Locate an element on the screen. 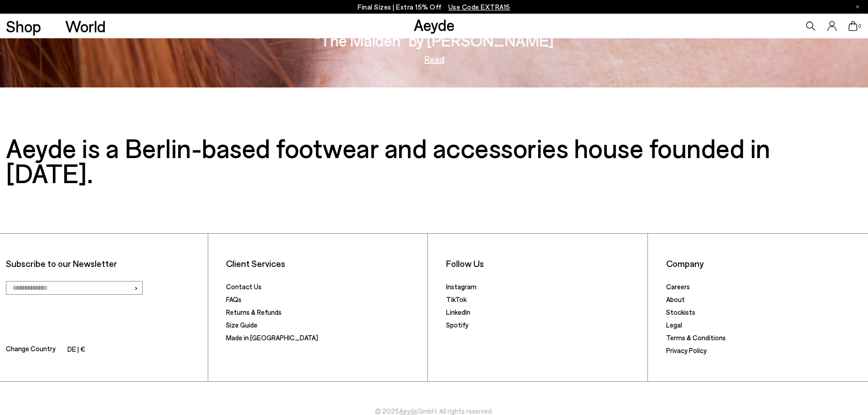 The height and width of the screenshot is (415, 868). li: Company is located at coordinates (764, 263).